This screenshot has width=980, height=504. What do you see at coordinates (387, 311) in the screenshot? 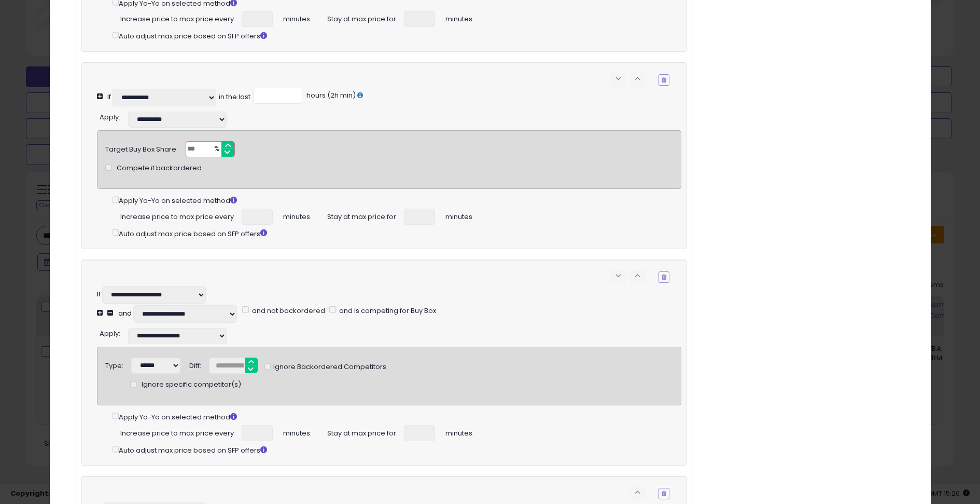
I see `span: and is competing for Buy Box` at bounding box center [387, 311].